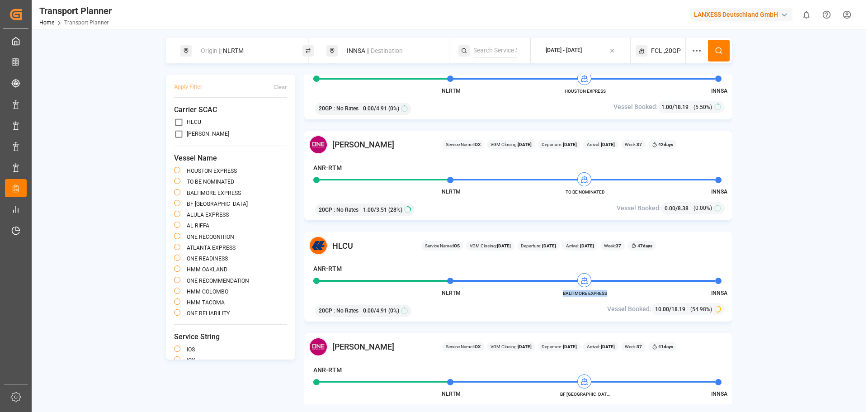  Describe the element at coordinates (47, 23) in the screenshot. I see `a: Home` at that location.